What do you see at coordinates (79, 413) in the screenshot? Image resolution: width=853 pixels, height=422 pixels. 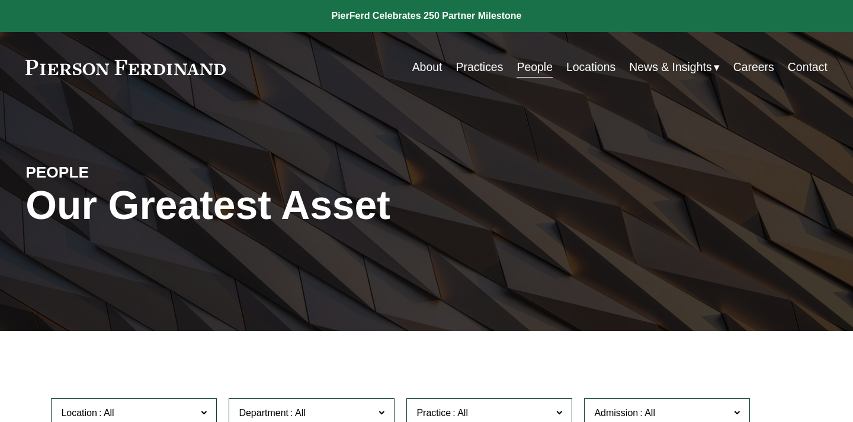 I see `span: Location` at bounding box center [79, 413].